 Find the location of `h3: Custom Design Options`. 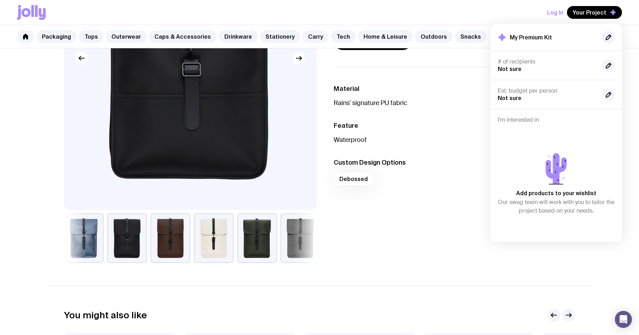

h3: Custom Design Options is located at coordinates (454, 163).